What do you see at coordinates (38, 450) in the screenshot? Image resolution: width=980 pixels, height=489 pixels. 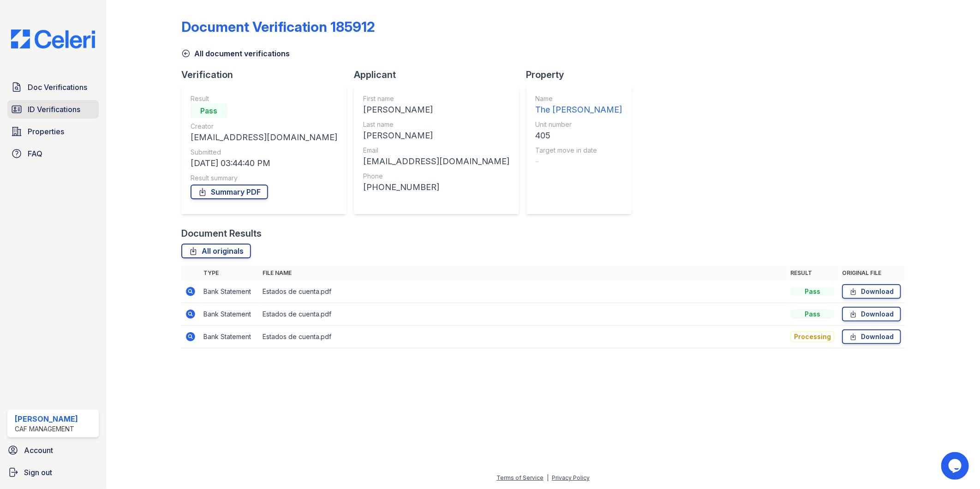 I see `span: Account` at bounding box center [38, 450].